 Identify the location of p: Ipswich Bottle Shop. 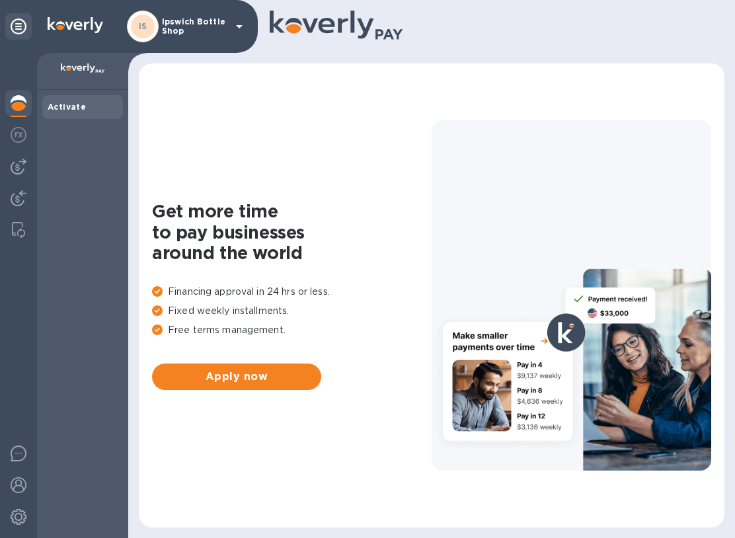
(195, 26).